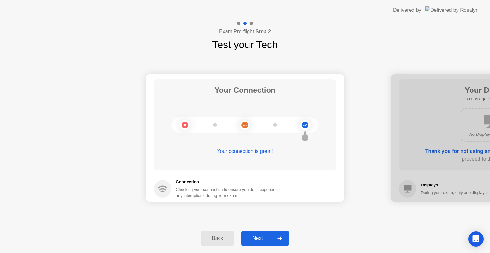  I want to click on button: Next, so click(265, 238).